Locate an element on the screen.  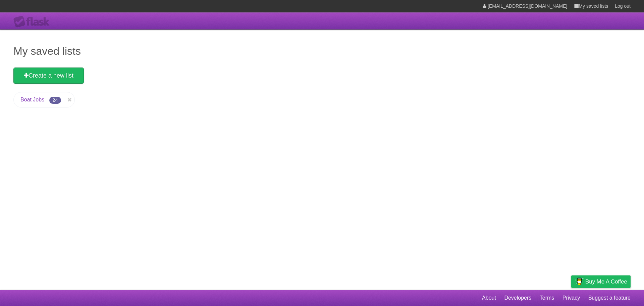
span: Buy me a coffee is located at coordinates (606, 281).